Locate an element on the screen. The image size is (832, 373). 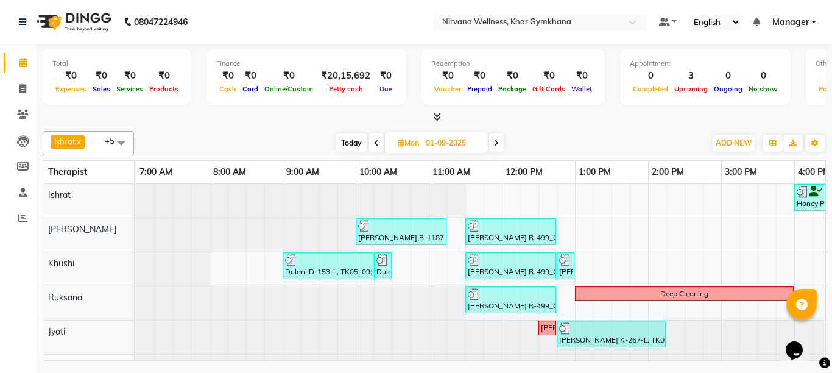
span: Completed is located at coordinates (651, 89).